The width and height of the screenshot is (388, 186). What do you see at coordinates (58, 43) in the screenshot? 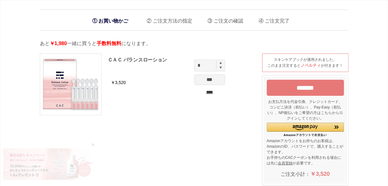
I see `span: ￥1,980` at bounding box center [58, 43].